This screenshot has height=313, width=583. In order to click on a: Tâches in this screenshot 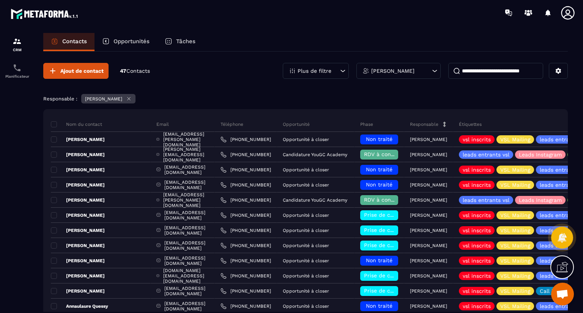, I will do `click(180, 42)`.